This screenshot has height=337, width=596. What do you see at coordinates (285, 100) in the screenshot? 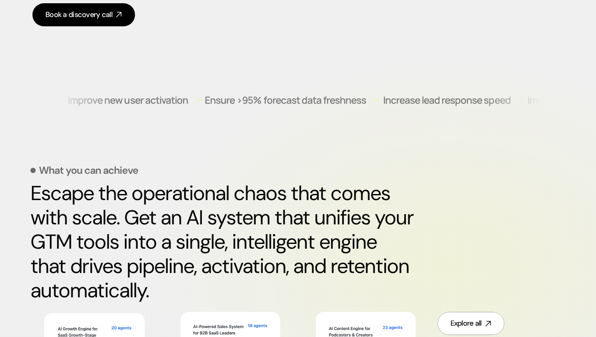
I see `p: Ensure >95% forecast data freshness` at bounding box center [285, 100].